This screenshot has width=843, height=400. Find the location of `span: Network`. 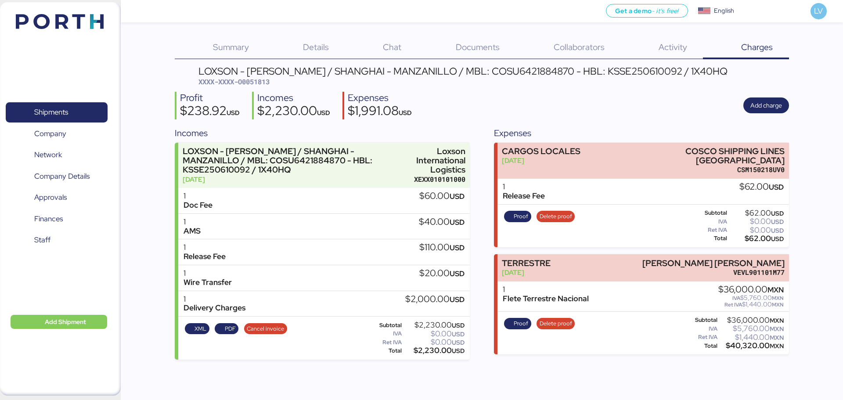

span: Network is located at coordinates (48, 154).